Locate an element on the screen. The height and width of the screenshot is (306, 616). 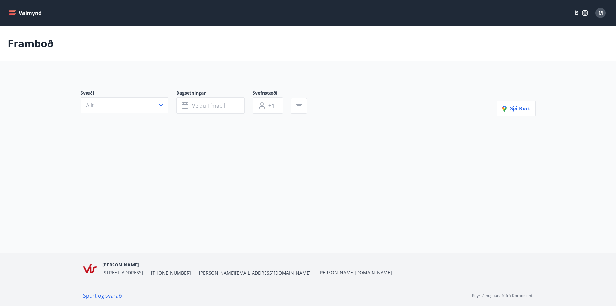
span: Dagsetningar is located at coordinates (215, 94).